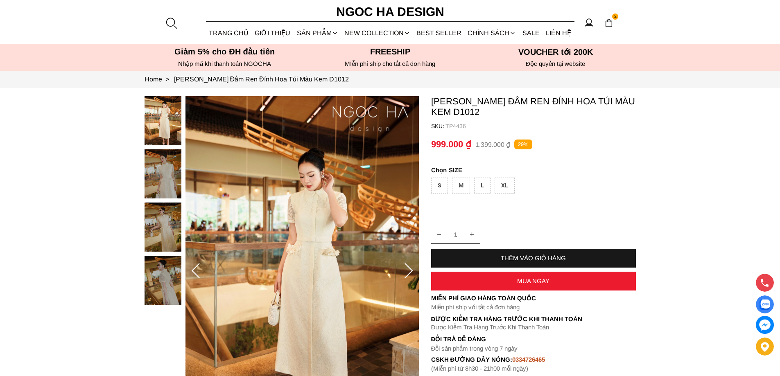 The width and height of the screenshot is (780, 376). Describe the element at coordinates (439, 185) in the screenshot. I see `div: S` at that location.